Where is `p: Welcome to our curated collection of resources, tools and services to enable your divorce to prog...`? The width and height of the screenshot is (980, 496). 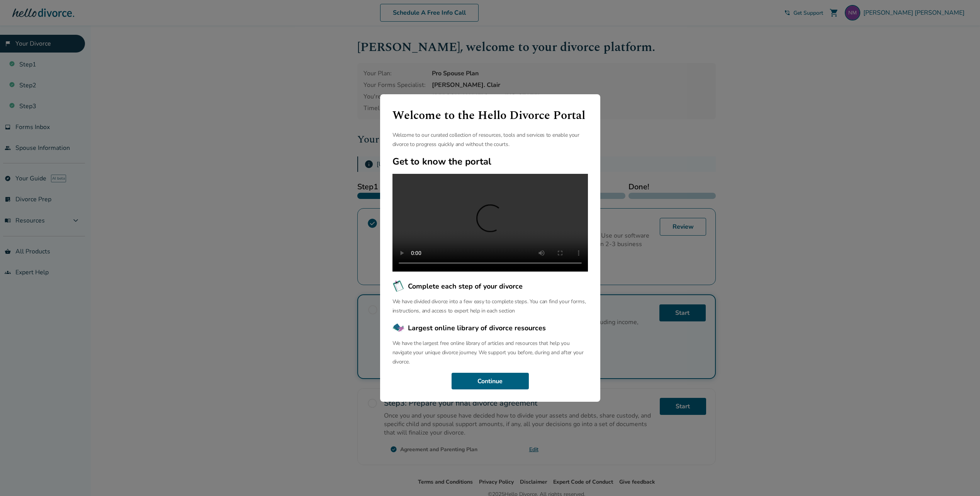 p: Welcome to our curated collection of resources, tools and services to enable your divorce to prog... is located at coordinates (490, 140).